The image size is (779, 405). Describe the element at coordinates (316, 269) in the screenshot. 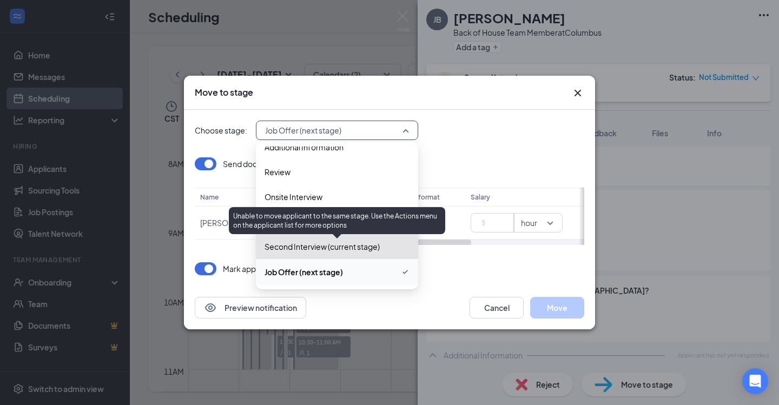

I see `p: Mark applicant(s) as Completed for Second Interview` at that location.